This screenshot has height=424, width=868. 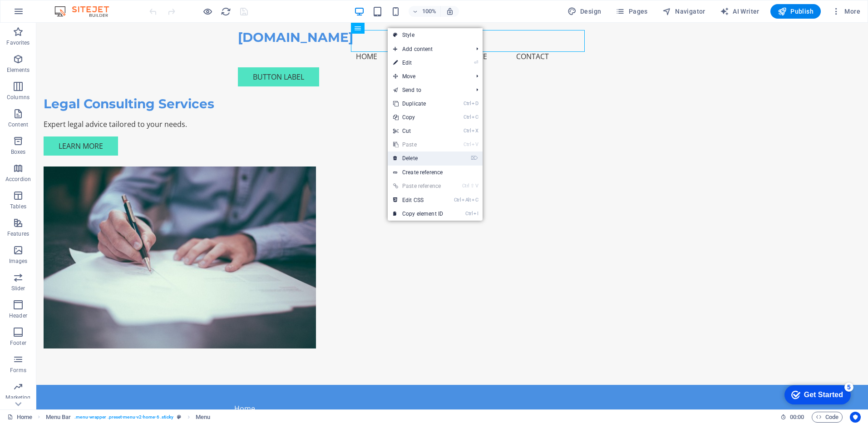 I want to click on a: CtrlCCopy, so click(x=418, y=117).